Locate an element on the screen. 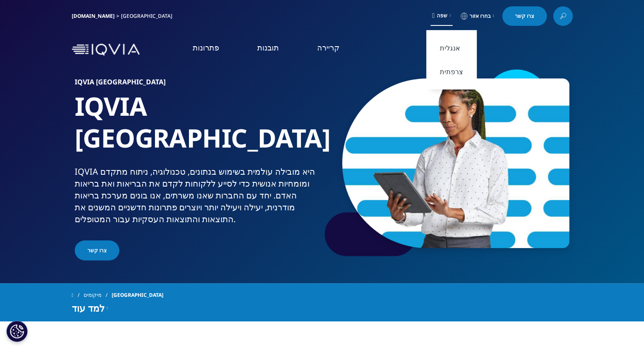 This screenshot has height=346, width=644. a: מיקומים is located at coordinates (98, 295).